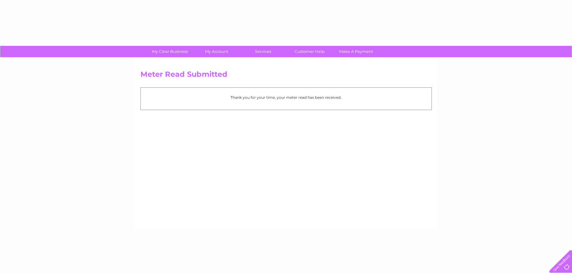 This screenshot has width=572, height=273. What do you see at coordinates (356, 51) in the screenshot?
I see `a: Make A Payment` at bounding box center [356, 51].